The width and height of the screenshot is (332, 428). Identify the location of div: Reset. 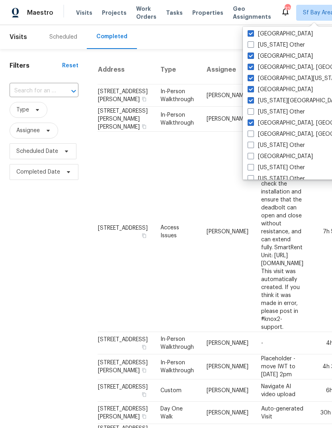
(70, 66).